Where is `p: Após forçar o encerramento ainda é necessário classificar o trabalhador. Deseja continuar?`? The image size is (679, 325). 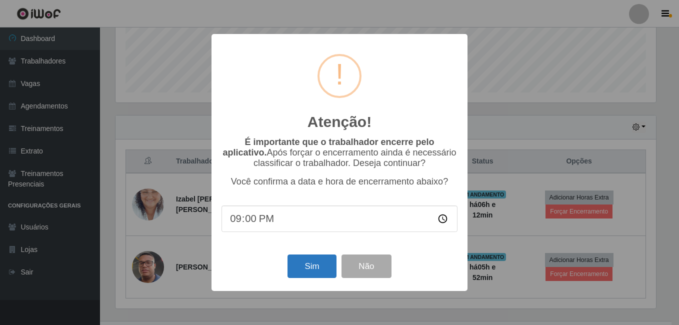 p: Após forçar o encerramento ainda é necessário classificar o trabalhador. Deseja continuar? is located at coordinates (339, 152).